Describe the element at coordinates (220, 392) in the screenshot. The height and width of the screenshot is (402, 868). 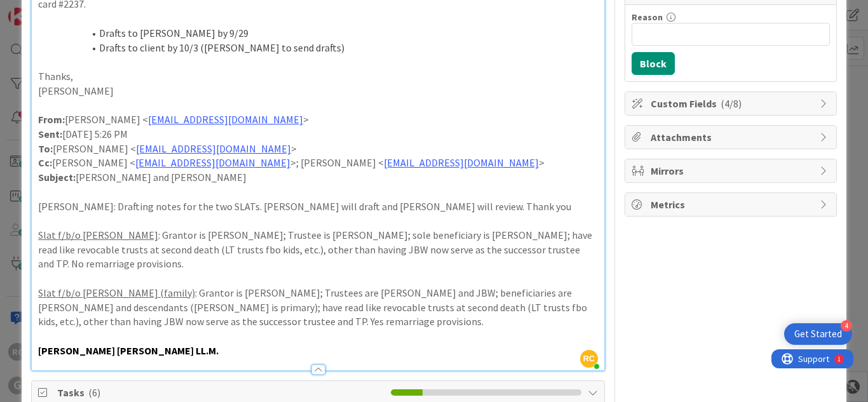
I see `span: Tasks` at that location.